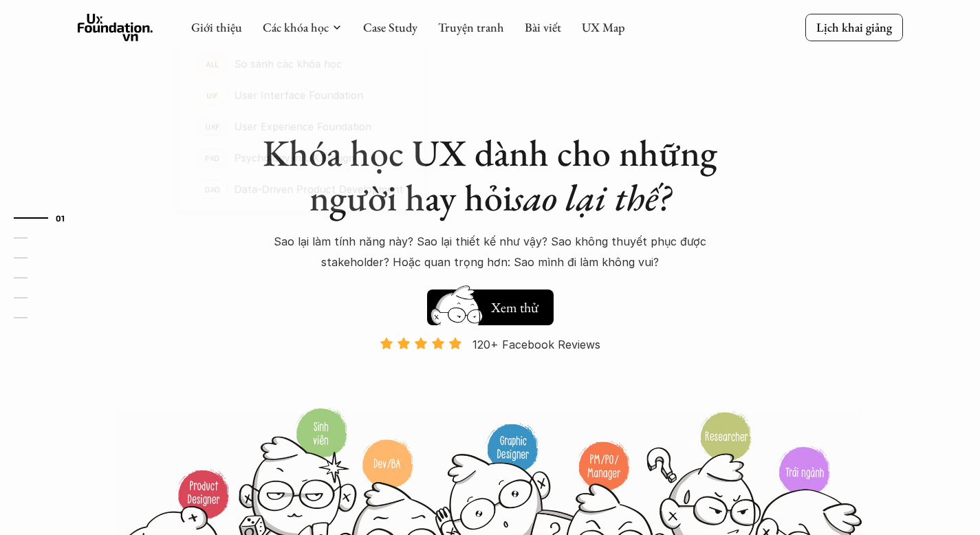  I want to click on p: Lịch khai giảng, so click(855, 27).